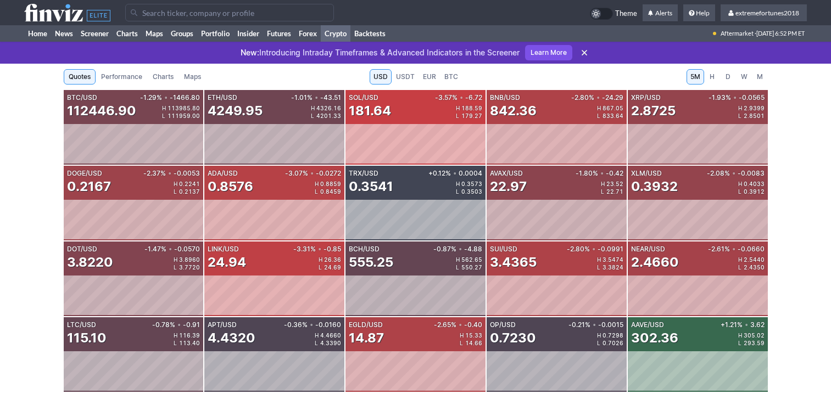 The image size is (831, 405). What do you see at coordinates (103, 98) in the screenshot?
I see `div: BTC/USD` at bounding box center [103, 98].